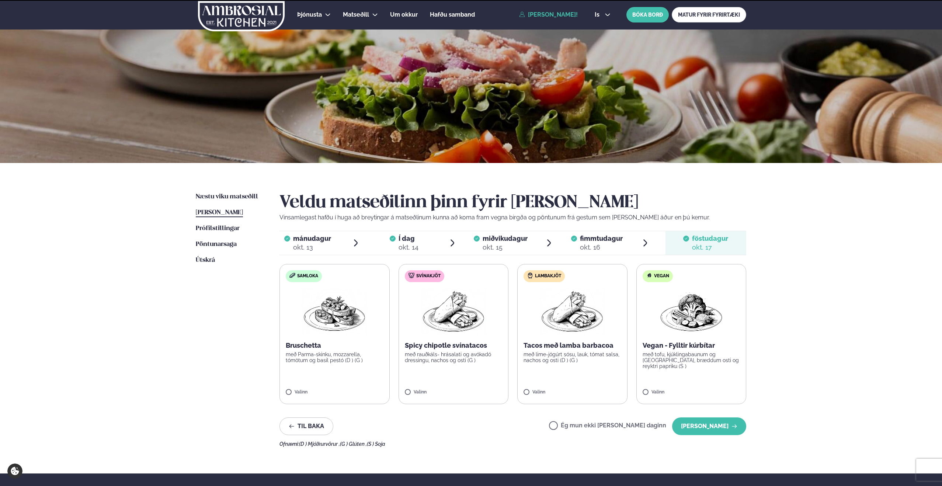  Describe the element at coordinates (15, 471) in the screenshot. I see `a: Cookie settings` at that location.